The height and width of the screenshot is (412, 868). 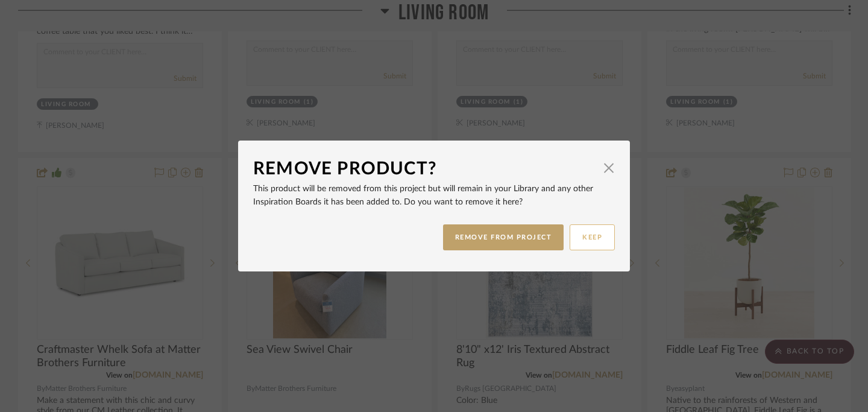 I want to click on button: Close, so click(x=609, y=167).